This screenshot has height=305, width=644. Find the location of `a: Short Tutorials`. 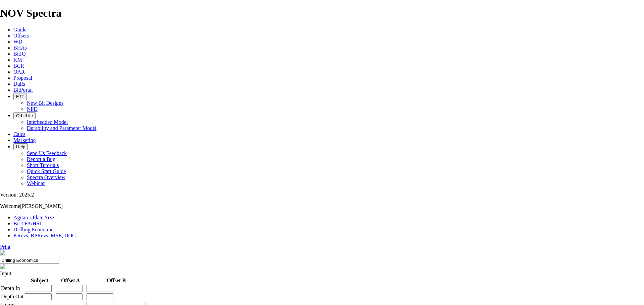

a: Short Tutorials is located at coordinates (43, 165).